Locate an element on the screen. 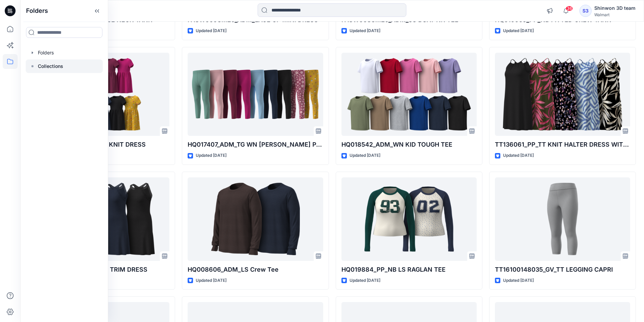  p: Collections is located at coordinates (51, 66).